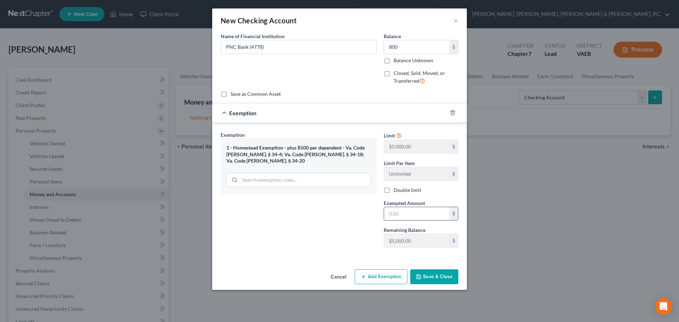 This screenshot has height=322, width=679. Describe the element at coordinates (419, 77) in the screenshot. I see `span: Closed, Sold, Moved, or Transferred` at that location.